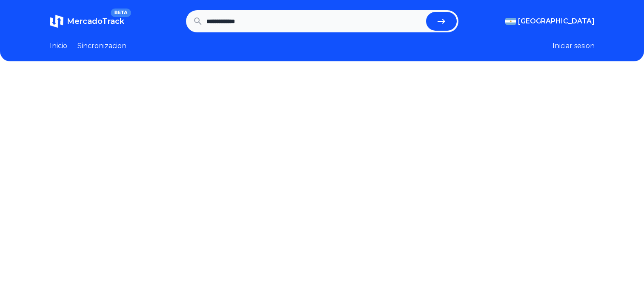 This screenshot has width=644, height=308. What do you see at coordinates (95, 21) in the screenshot?
I see `span: MercadoTrack` at bounding box center [95, 21].